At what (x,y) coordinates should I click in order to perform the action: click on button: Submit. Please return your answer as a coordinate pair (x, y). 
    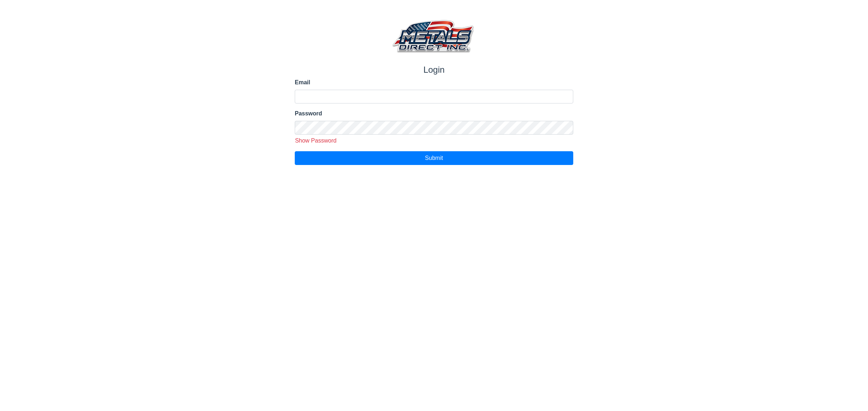
    Looking at the image, I should click on (434, 159).